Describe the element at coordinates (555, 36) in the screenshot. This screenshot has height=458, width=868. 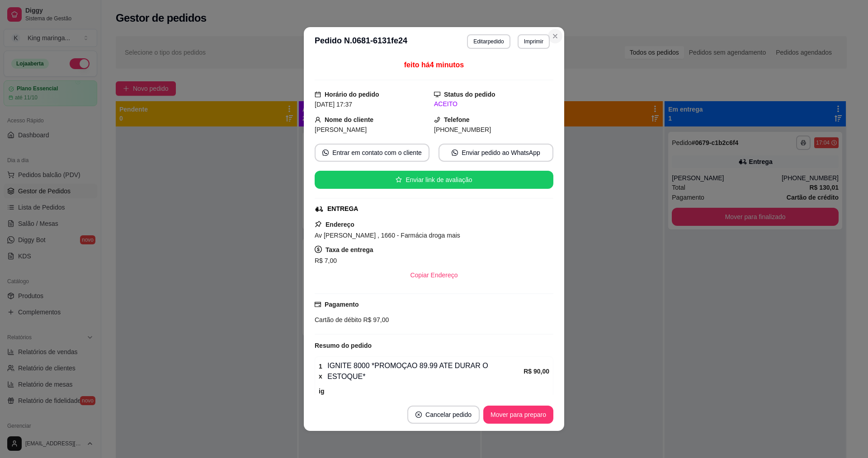
I see `button: Close` at that location.